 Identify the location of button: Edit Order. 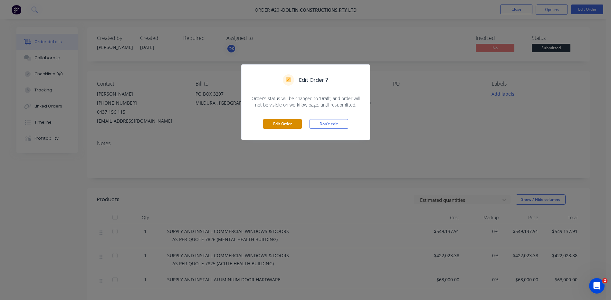
(282, 124).